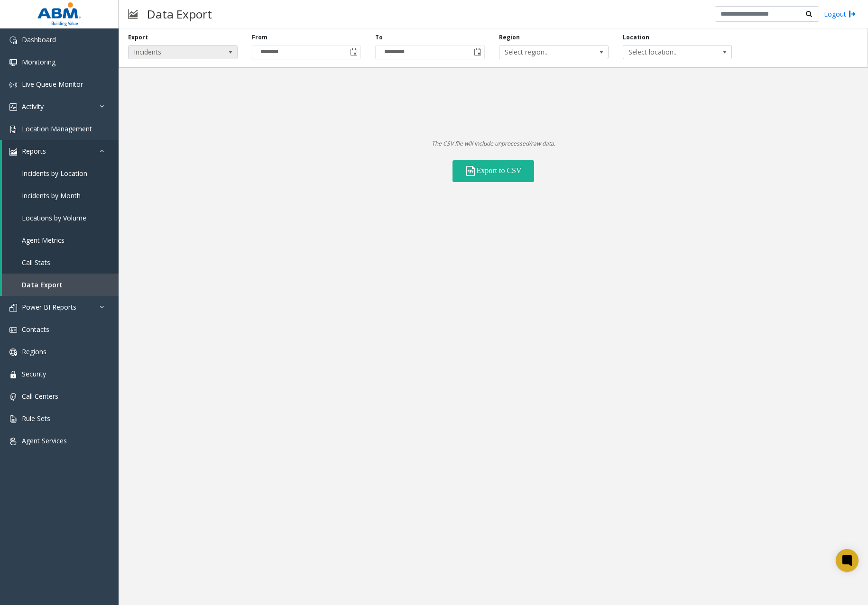  I want to click on span: Live Queue Monitor, so click(53, 84).